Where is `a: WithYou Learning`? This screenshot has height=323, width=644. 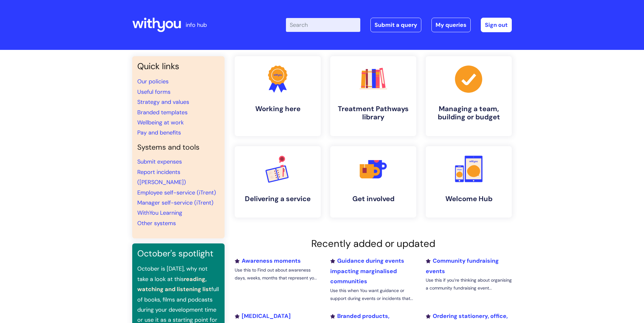
a: WithYou Learning is located at coordinates (160, 213).